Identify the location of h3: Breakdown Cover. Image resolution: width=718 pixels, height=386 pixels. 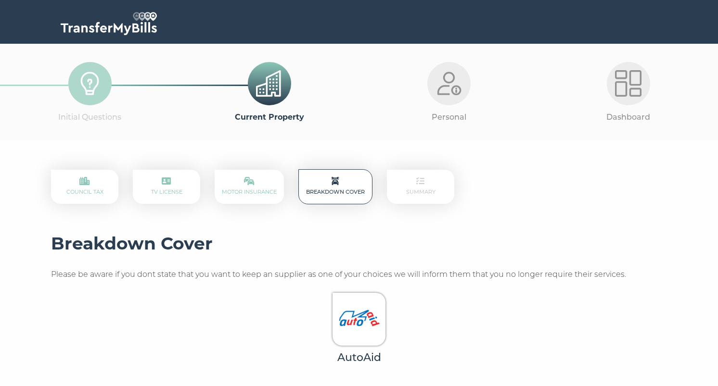
(359, 244).